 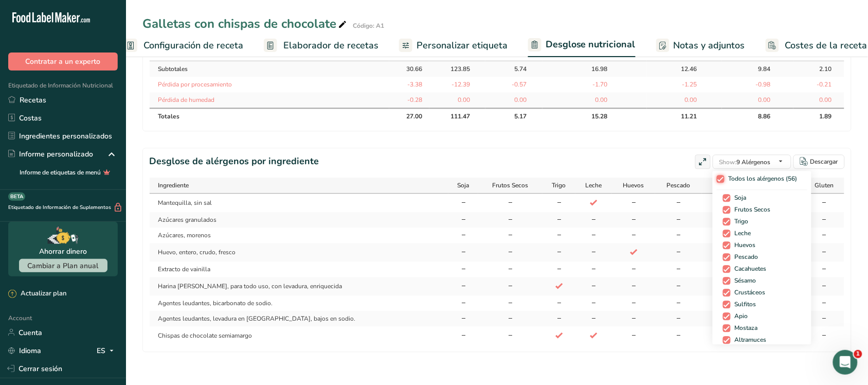 I want to click on div: 5.74, so click(x=514, y=69).